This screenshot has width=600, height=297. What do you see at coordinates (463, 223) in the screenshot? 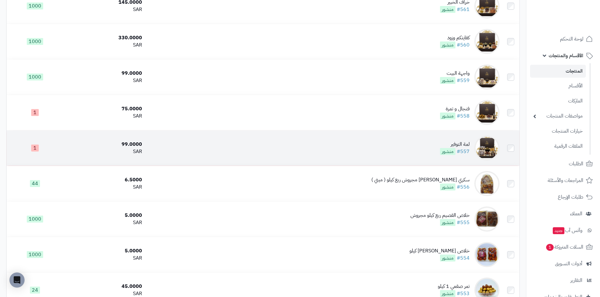
I see `a: #555` at bounding box center [463, 223].